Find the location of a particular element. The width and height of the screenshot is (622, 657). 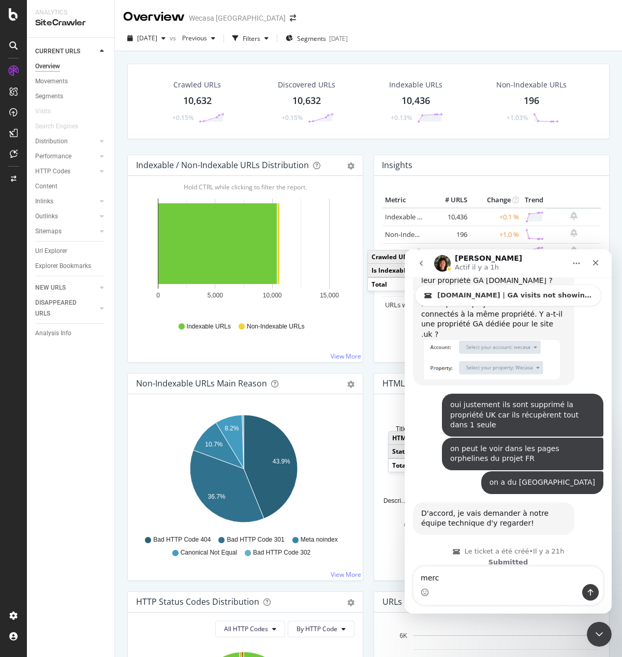

button: Previous is located at coordinates (199, 38).